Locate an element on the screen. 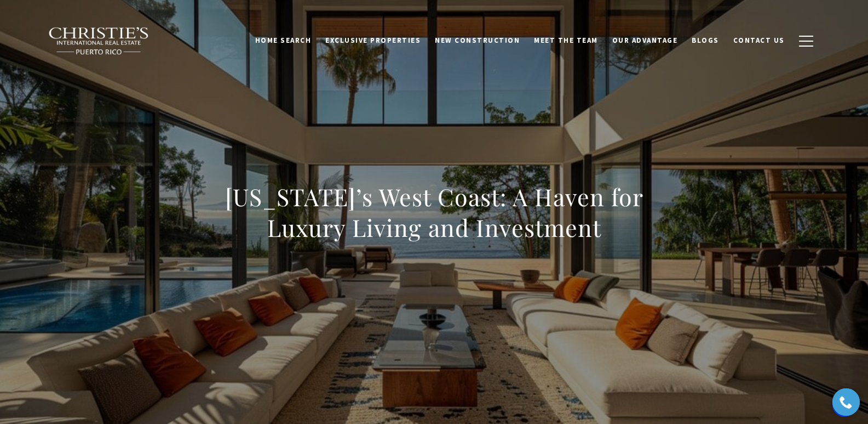 The width and height of the screenshot is (868, 424). a: New Construction is located at coordinates (477, 41).